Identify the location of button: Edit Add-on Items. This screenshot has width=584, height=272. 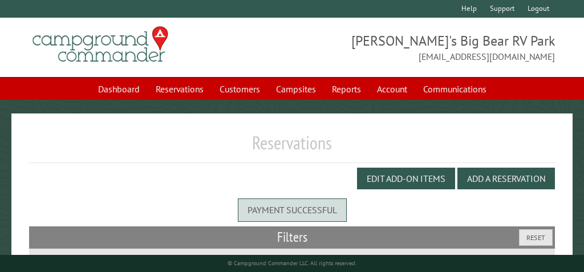
(406, 179).